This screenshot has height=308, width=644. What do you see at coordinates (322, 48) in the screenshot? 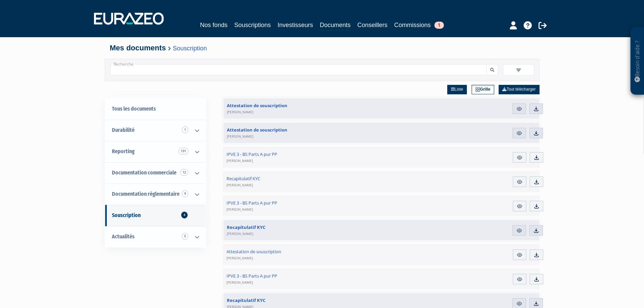
I see `h4: Mes documents` at bounding box center [322, 48].